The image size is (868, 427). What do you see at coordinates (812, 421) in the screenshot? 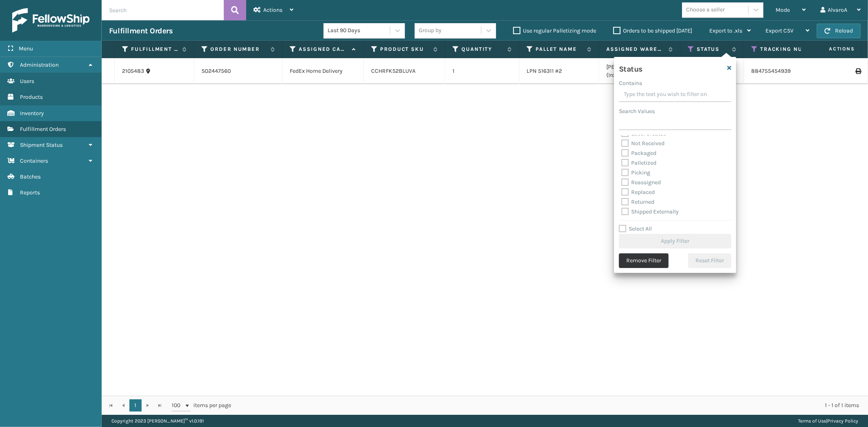
I see `a: Terms of Use` at bounding box center [812, 421].